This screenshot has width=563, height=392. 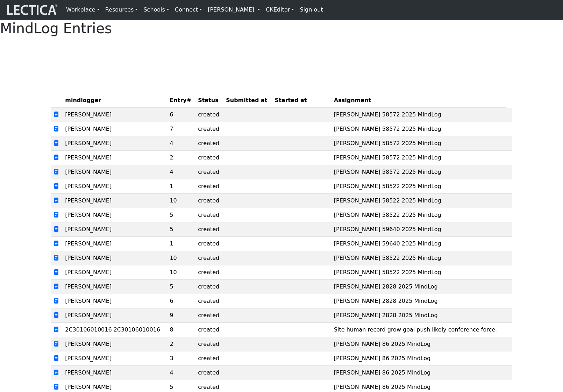 I want to click on th: Assignment, so click(x=418, y=100).